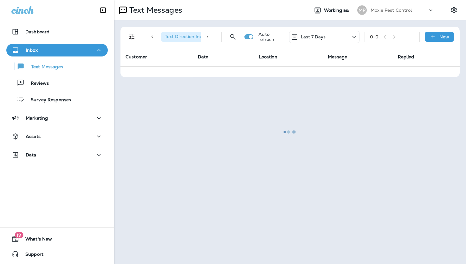  Describe the element at coordinates (103, 10) in the screenshot. I see `button: Collapse Sidebar` at that location.